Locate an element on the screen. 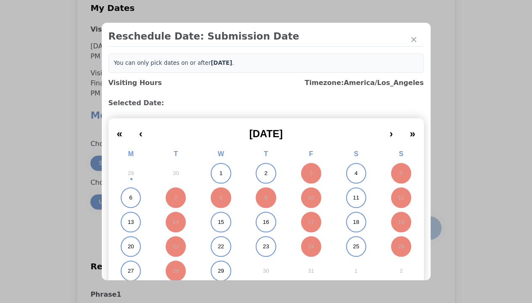  button: October 4, 2025 is located at coordinates (356, 173).